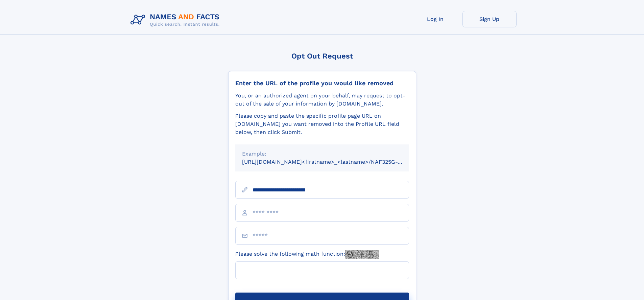 The width and height of the screenshot is (644, 300). Describe the element at coordinates (322, 56) in the screenshot. I see `div: Opt Out Request` at that location.